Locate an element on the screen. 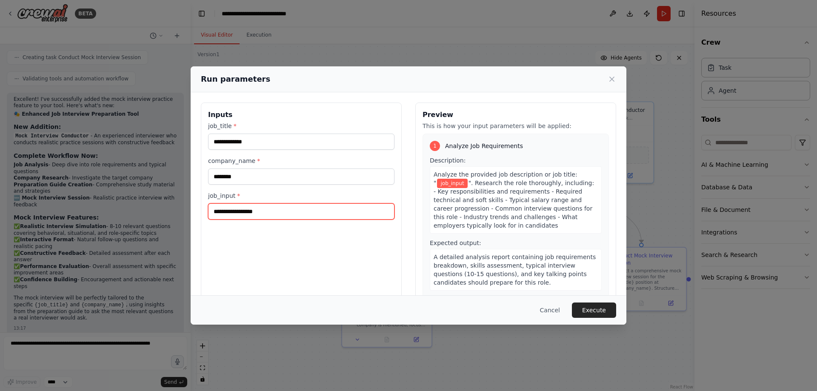 This screenshot has height=391, width=817. label: company_name is located at coordinates (301, 161).